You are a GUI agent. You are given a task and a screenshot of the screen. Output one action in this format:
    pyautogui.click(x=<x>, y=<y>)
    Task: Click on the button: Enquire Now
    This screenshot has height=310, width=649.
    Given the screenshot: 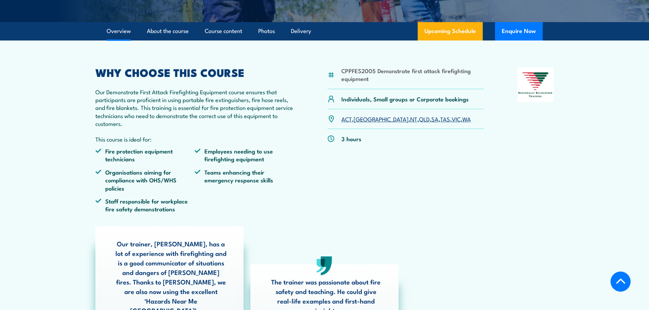 What is the action you would take?
    pyautogui.click(x=519, y=31)
    